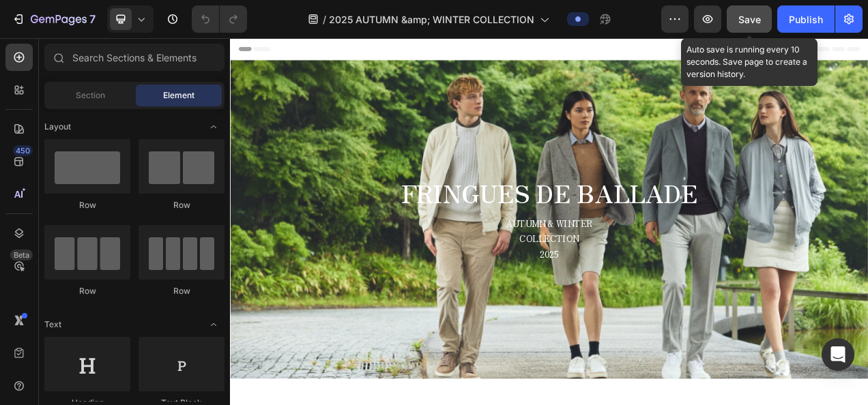 This screenshot has width=868, height=405. Describe the element at coordinates (806, 19) in the screenshot. I see `div: Publish` at that location.